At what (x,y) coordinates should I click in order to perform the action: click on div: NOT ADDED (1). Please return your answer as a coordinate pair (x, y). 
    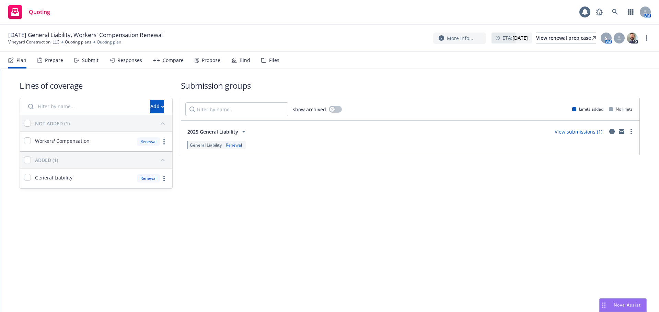
    Looking at the image, I should click on (52, 123).